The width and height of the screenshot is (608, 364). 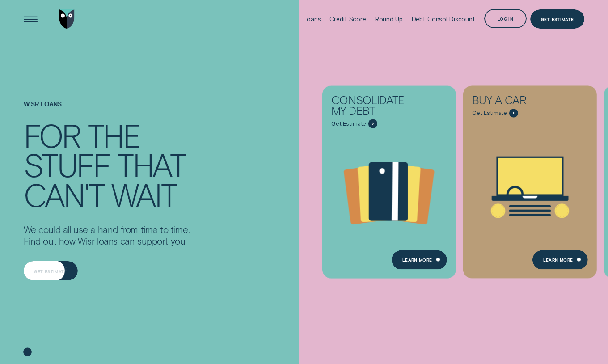 I want to click on div: stuff, so click(x=66, y=165).